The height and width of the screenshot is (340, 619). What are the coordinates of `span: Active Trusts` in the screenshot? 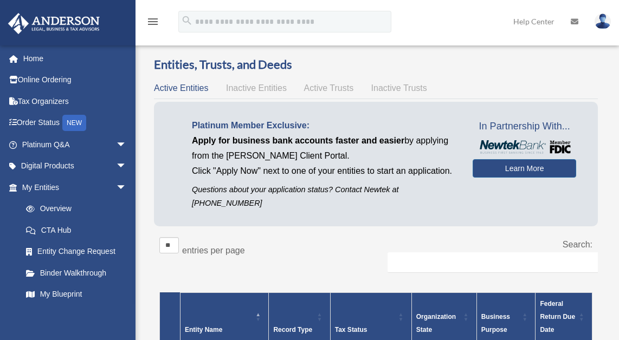 It's located at (329, 88).